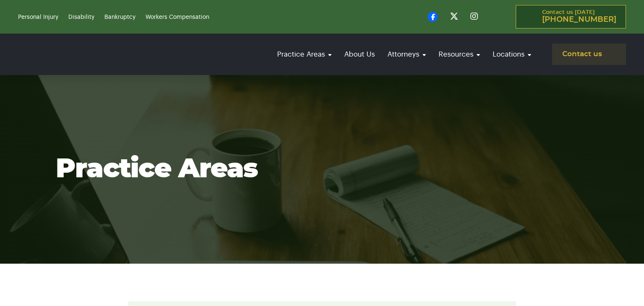 This screenshot has height=306, width=644. What do you see at coordinates (322, 169) in the screenshot?
I see `h1: Practice Areas` at bounding box center [322, 169].